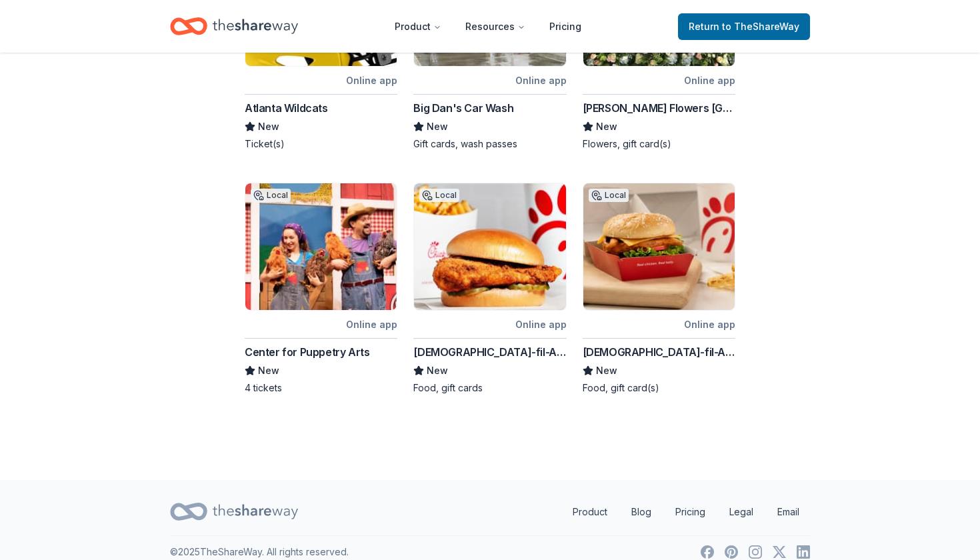 Image resolution: width=980 pixels, height=560 pixels. What do you see at coordinates (659, 247) in the screenshot?
I see `img: Image for Chick-fil-A (Stone Mountain)` at bounding box center [659, 247].